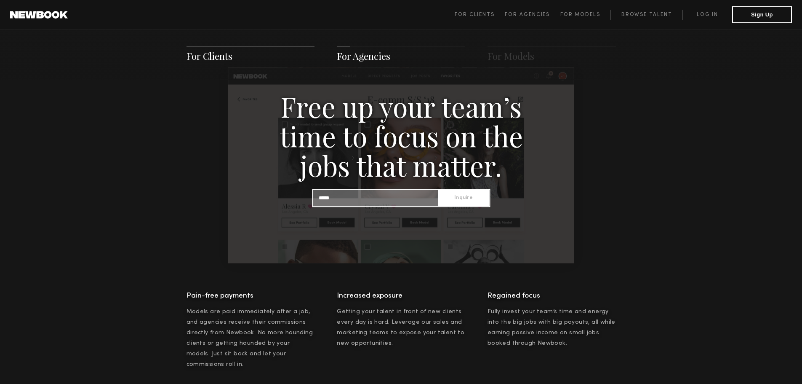 The image size is (802, 384). Describe the element at coordinates (401, 136) in the screenshot. I see `h3: Free up your team’s time to focus on the jobs that matter.` at that location.